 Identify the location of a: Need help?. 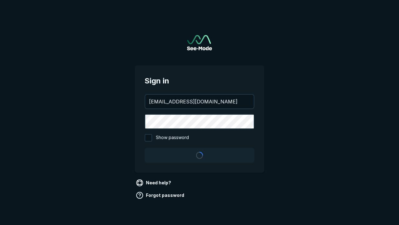
(154, 182).